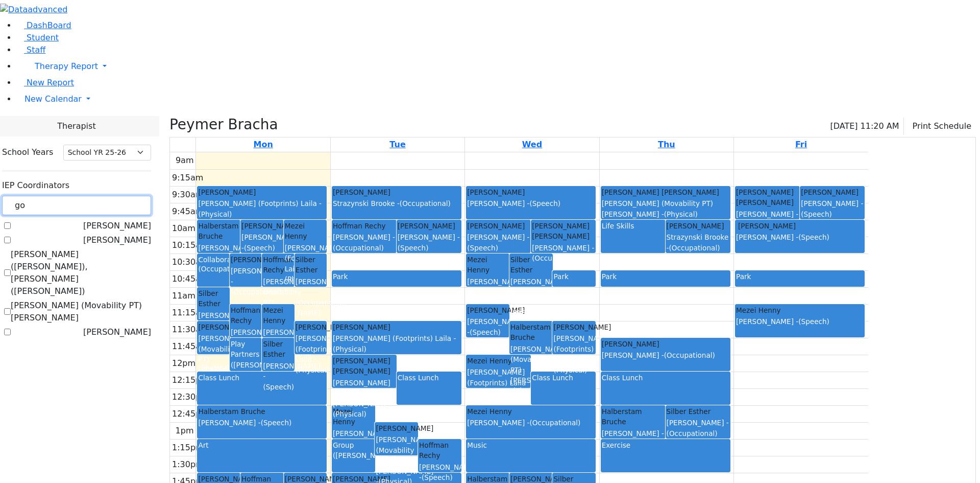 This screenshot has width=980, height=483. What do you see at coordinates (262, 445) in the screenshot?
I see `div: Art` at bounding box center [262, 445].